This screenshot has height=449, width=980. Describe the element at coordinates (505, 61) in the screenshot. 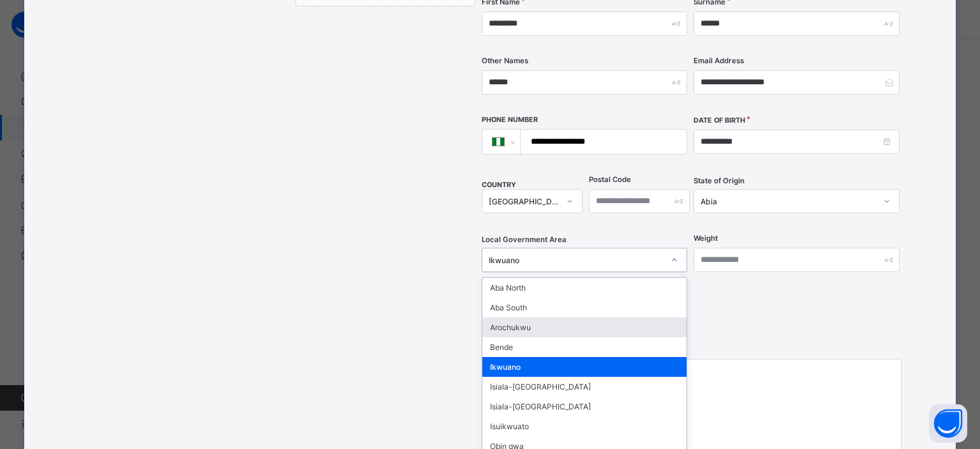

I see `label: Other Names` at that location.